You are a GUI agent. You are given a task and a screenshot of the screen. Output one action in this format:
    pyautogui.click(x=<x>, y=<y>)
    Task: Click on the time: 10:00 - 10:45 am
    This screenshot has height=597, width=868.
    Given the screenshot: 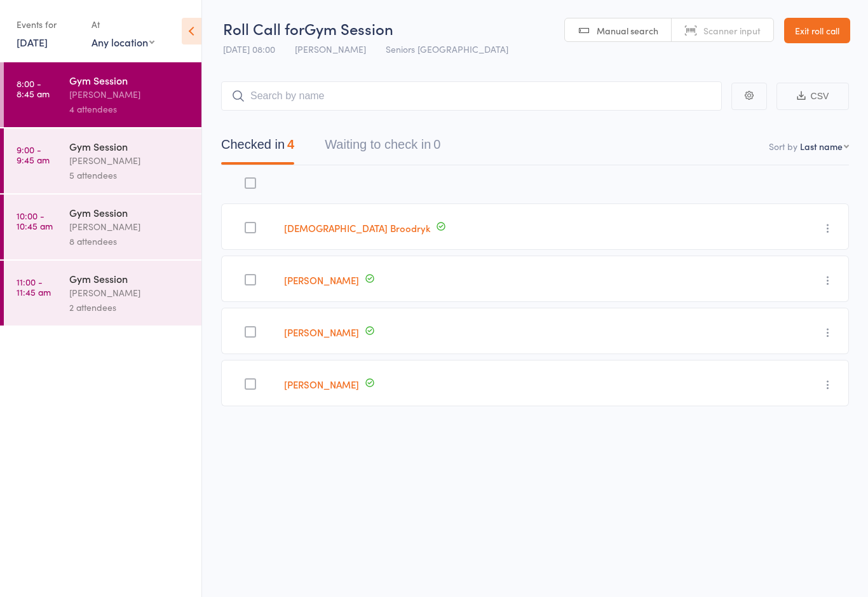 What is the action you would take?
    pyautogui.click(x=34, y=221)
    